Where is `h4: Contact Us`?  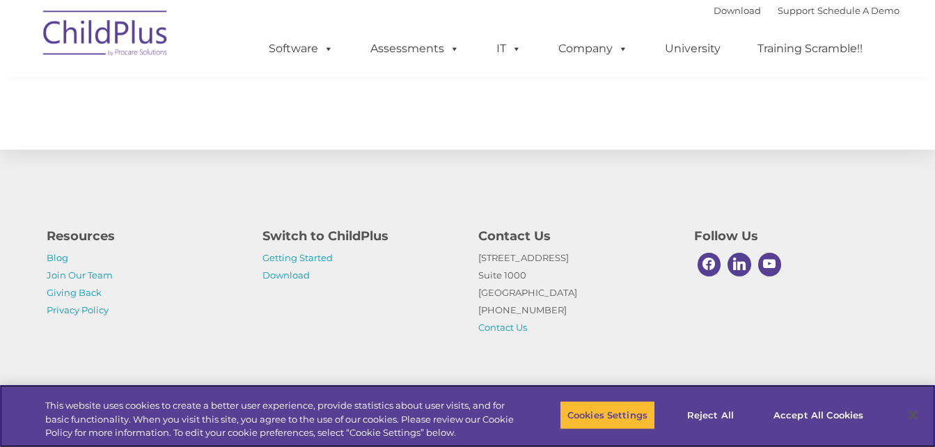 h4: Contact Us is located at coordinates (576, 236).